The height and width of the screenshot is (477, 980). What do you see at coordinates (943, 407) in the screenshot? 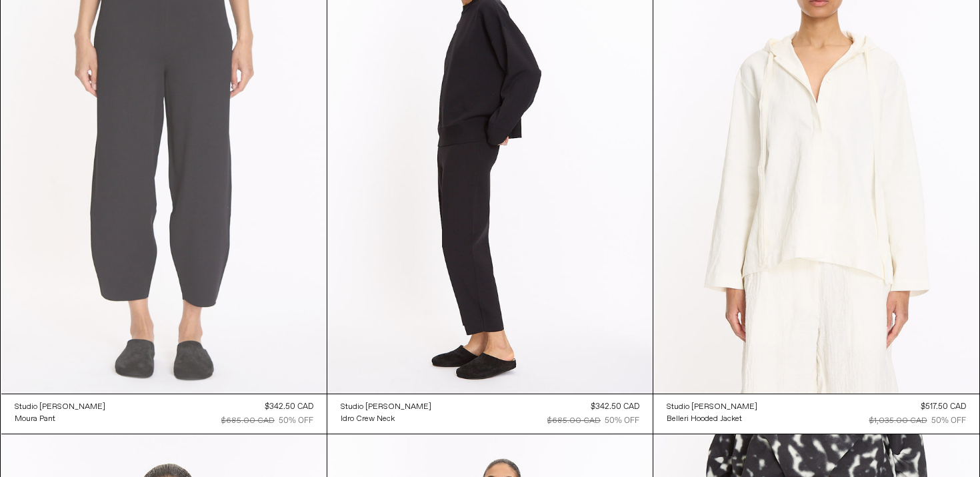
I see `div: $517.50 CAD` at bounding box center [943, 407].